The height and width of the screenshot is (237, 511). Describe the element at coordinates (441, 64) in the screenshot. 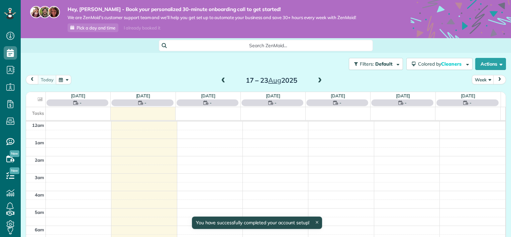

I see `span: Colored by` at that location.